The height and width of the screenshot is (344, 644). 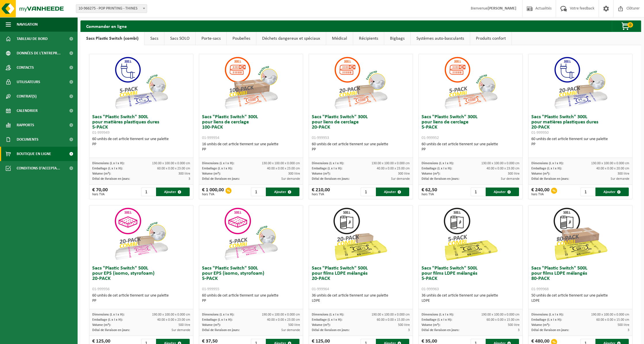 I want to click on a: Médical, so click(x=339, y=38).